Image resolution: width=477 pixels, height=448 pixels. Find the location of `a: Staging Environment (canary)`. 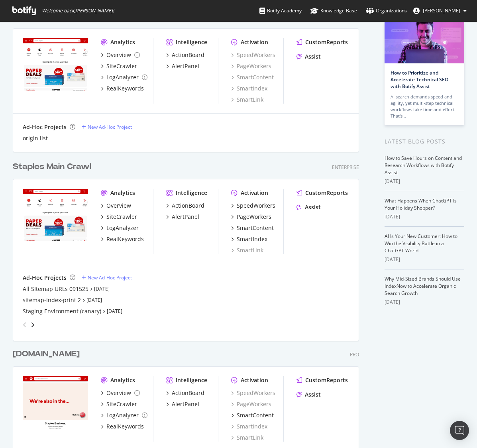

a: Staging Environment (canary) is located at coordinates (61, 312).